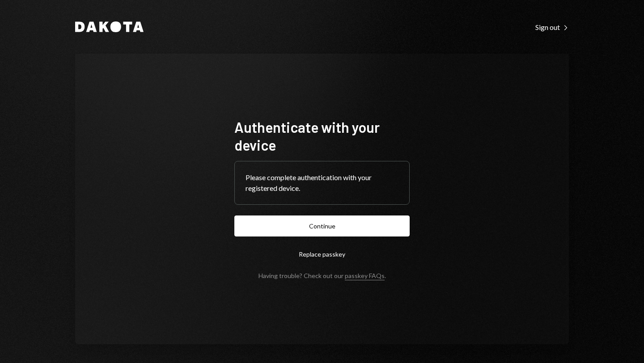 Image resolution: width=644 pixels, height=363 pixels. What do you see at coordinates (322, 254) in the screenshot?
I see `button: Replace passkey` at bounding box center [322, 254].